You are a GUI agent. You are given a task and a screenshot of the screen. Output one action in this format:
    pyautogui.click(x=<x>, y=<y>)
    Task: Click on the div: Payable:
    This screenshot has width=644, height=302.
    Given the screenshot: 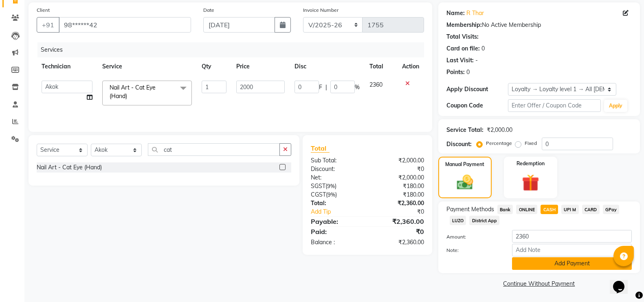 What is the action you would take?
    pyautogui.click(x=336, y=222)
    